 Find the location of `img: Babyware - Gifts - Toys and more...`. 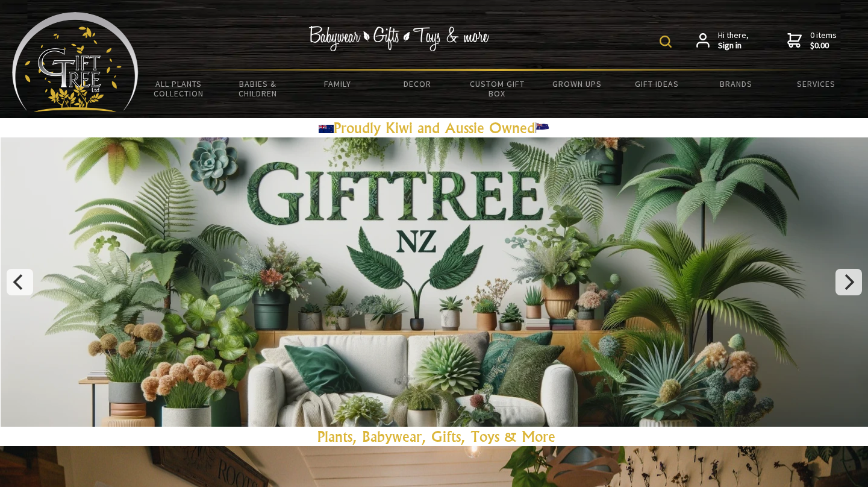

img: Babyware - Gifts - Toys and more... is located at coordinates (75, 62).